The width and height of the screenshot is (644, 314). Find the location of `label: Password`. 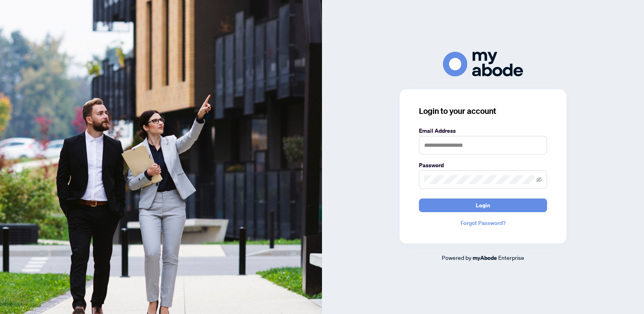

label: Password is located at coordinates (483, 165).